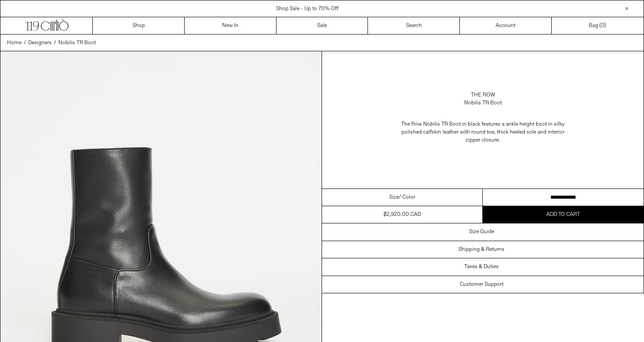 The width and height of the screenshot is (644, 342). I want to click on div: Nobilis TR Boot, so click(483, 103).